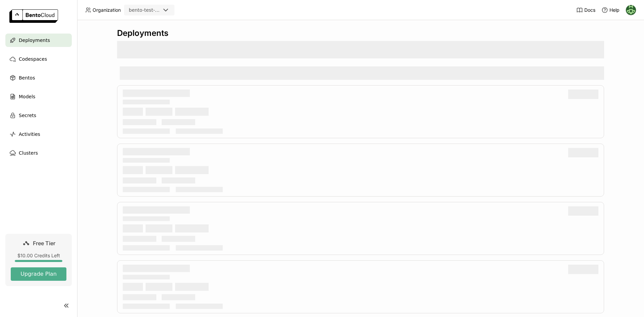 This screenshot has width=644, height=317. Describe the element at coordinates (33, 59) in the screenshot. I see `span: Codespaces` at that location.